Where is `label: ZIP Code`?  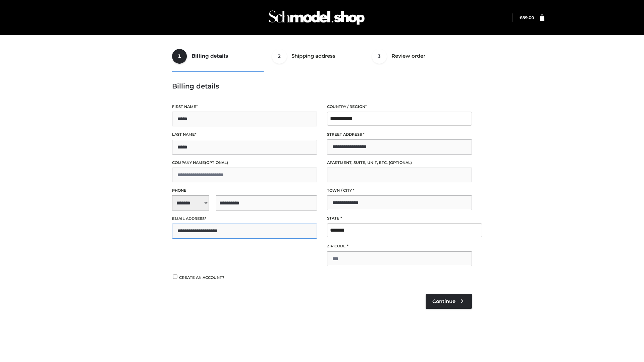 label: ZIP Code is located at coordinates (399, 246).